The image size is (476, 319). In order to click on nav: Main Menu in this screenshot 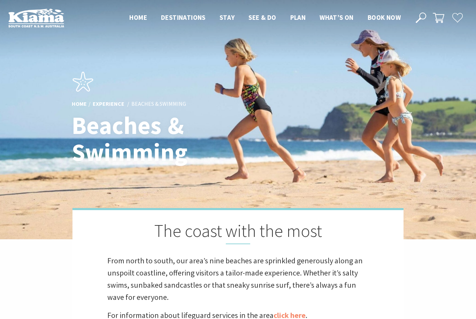, I will do `click(265, 18)`.